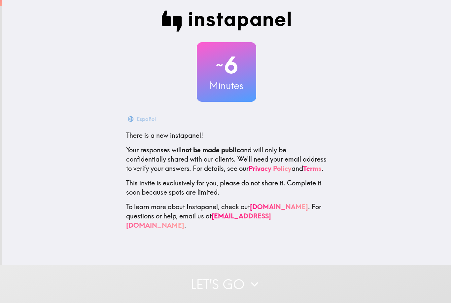 Image resolution: width=451 pixels, height=303 pixels. Describe the element at coordinates (226, 21) in the screenshot. I see `img: Instapanel` at that location.